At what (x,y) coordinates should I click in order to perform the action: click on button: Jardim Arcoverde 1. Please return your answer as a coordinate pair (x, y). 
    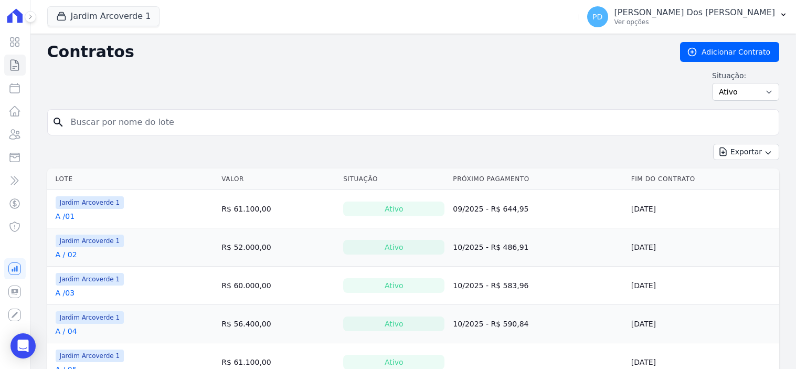
    Looking at the image, I should click on (103, 16).